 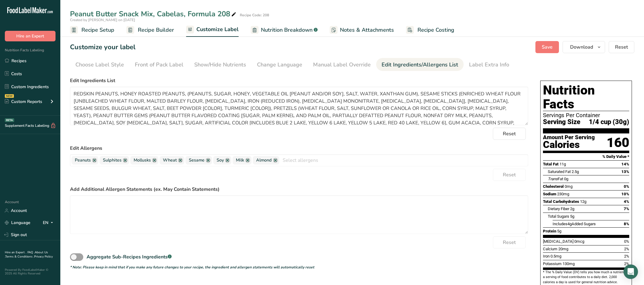 What do you see at coordinates (626, 209) in the screenshot?
I see `span: 7%` at bounding box center [626, 209].